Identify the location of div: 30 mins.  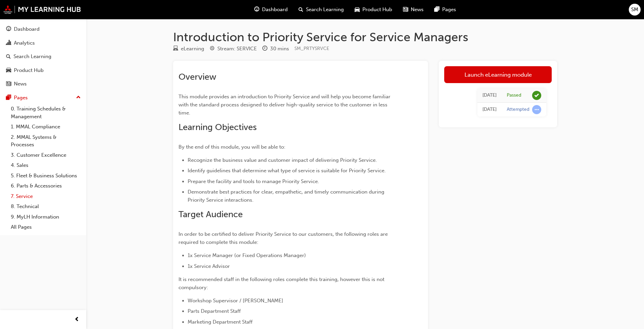
(280, 49).